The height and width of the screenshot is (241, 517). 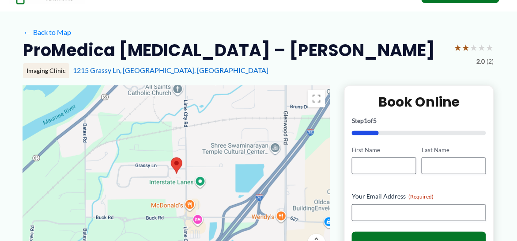 I want to click on button: Toggle fullscreen view, so click(x=317, y=98).